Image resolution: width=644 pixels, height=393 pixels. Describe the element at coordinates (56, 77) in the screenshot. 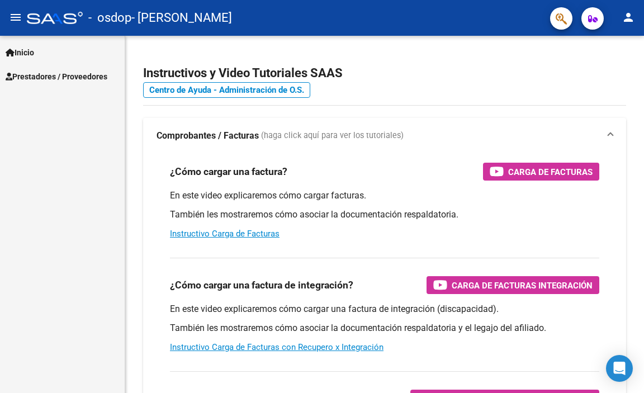

I see `span: Prestadores / Proveedores` at that location.